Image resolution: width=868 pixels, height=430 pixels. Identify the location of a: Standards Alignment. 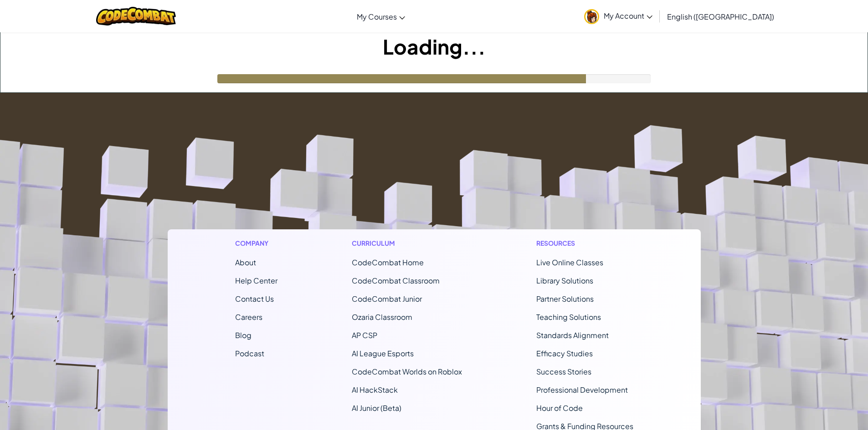
(572, 335).